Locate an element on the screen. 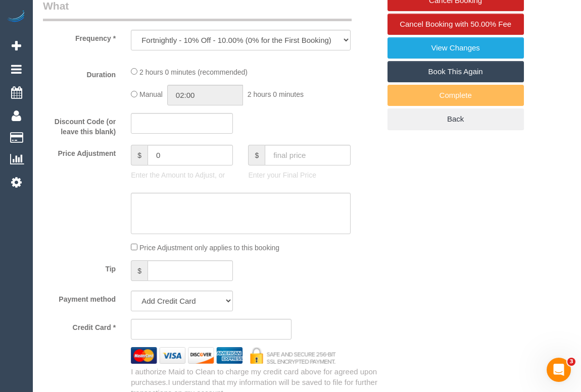  label: Duration is located at coordinates (80, 73).